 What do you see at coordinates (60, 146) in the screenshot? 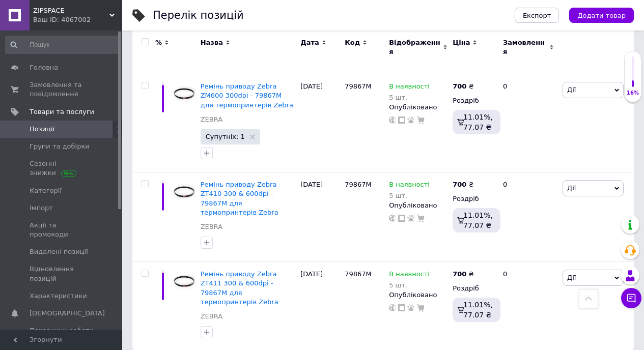
I see `span: Групи та добірки` at bounding box center [60, 146].